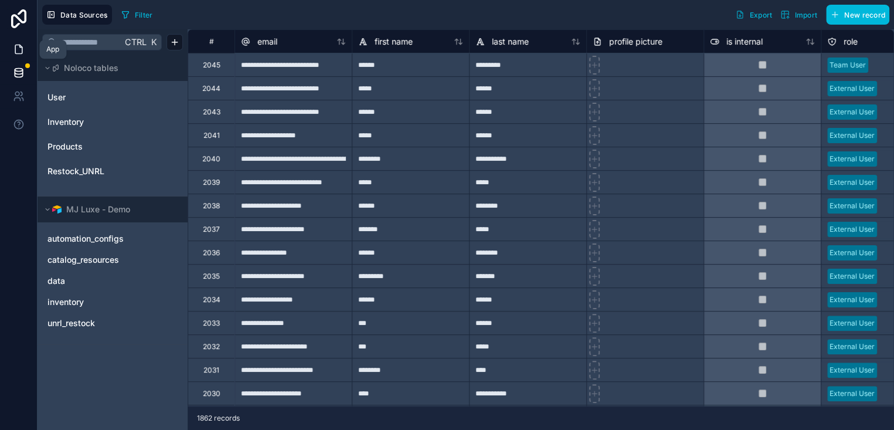 The image size is (894, 430). I want to click on div: 2031, so click(211, 370).